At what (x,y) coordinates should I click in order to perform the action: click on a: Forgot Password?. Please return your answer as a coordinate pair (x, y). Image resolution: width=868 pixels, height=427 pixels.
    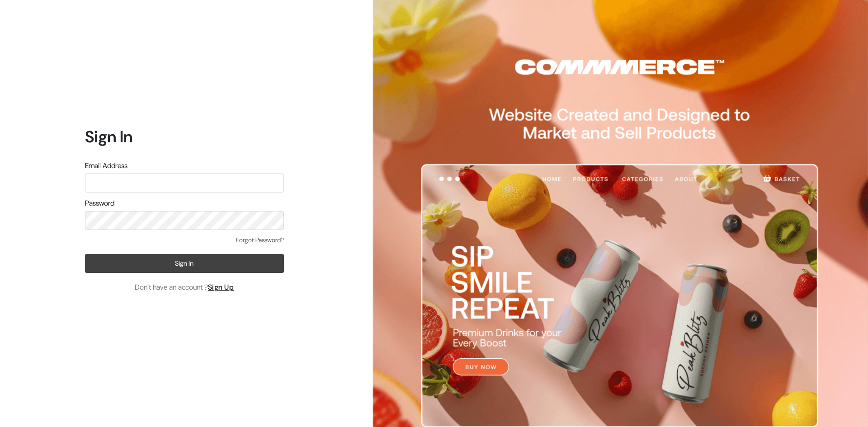
    Looking at the image, I should click on (260, 240).